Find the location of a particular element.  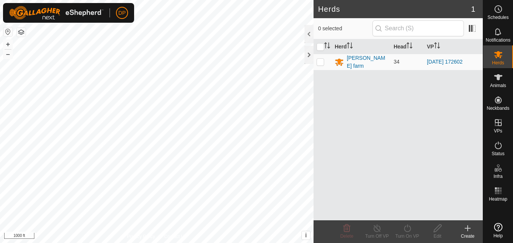

h2: Herds is located at coordinates (395, 9).